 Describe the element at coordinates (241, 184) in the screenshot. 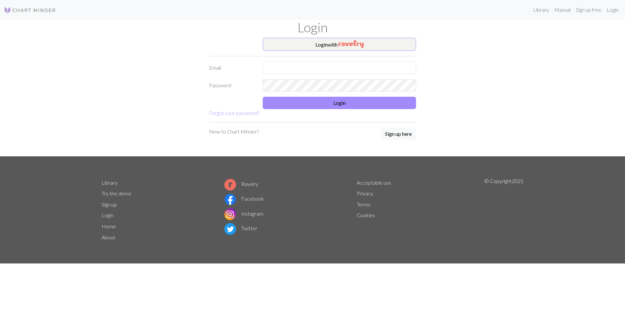

I see `a: Ravelry` at that location.